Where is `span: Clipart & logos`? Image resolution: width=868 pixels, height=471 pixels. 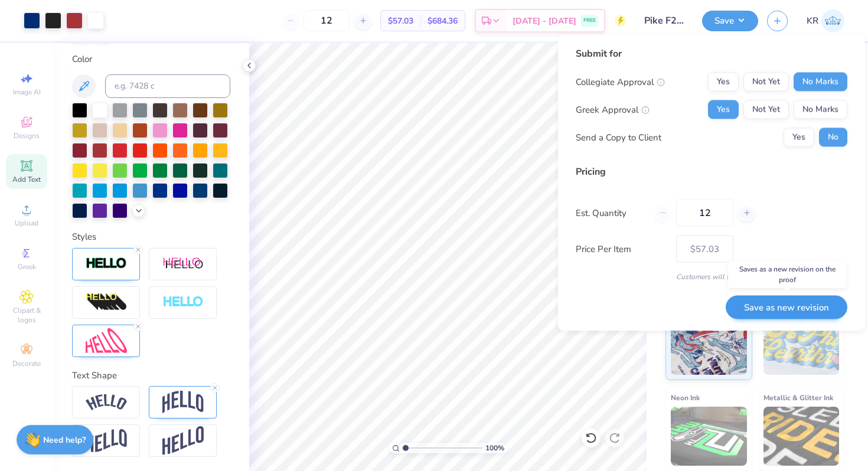
span: Clipart & logos is located at coordinates (26, 315).